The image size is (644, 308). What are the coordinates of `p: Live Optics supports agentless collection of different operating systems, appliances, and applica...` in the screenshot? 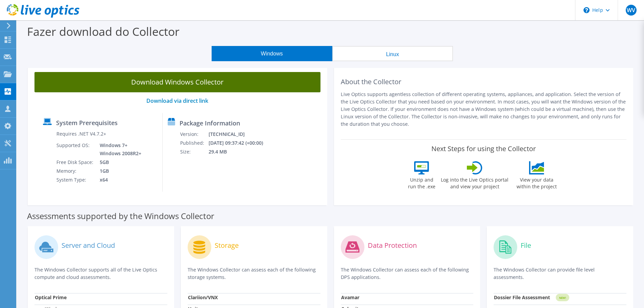 It's located at (484, 109).